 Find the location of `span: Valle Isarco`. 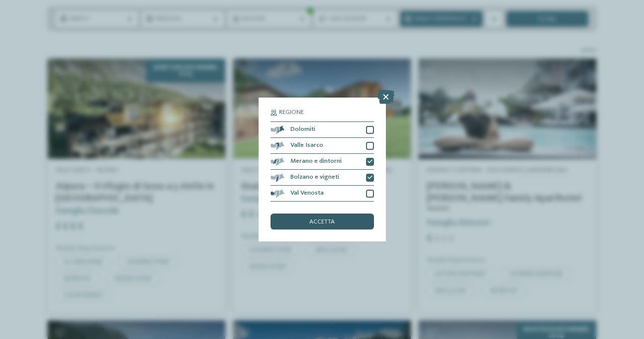

span: Valle Isarco is located at coordinates (307, 145).